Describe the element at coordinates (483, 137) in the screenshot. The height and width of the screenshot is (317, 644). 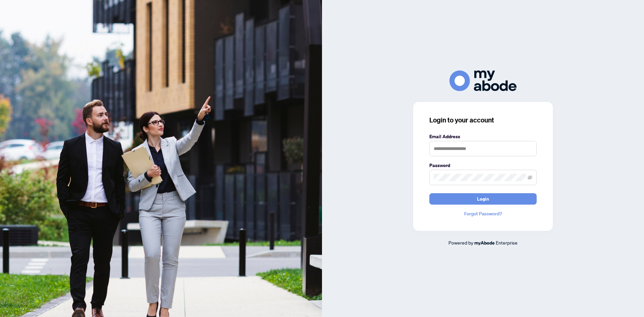
I see `label: Email Address` at that location.